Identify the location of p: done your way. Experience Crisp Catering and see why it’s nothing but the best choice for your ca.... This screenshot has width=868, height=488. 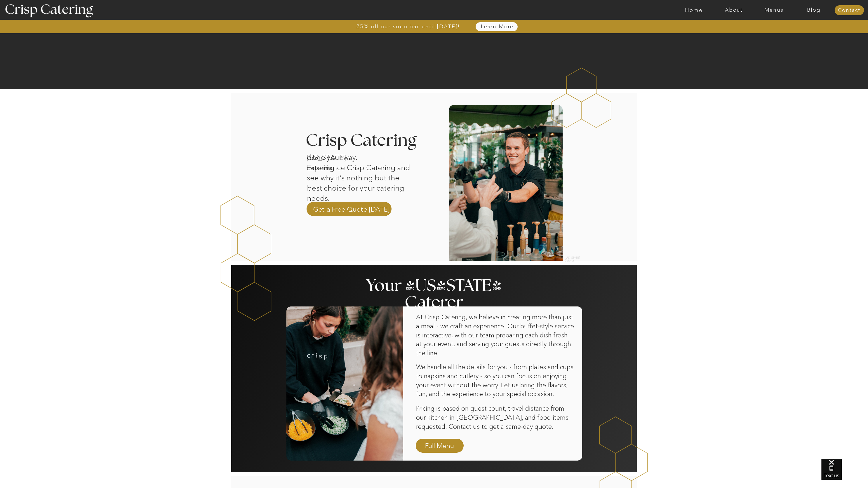
(360, 171).